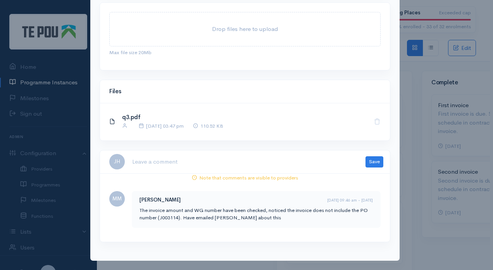  I want to click on span: MM, so click(117, 199).